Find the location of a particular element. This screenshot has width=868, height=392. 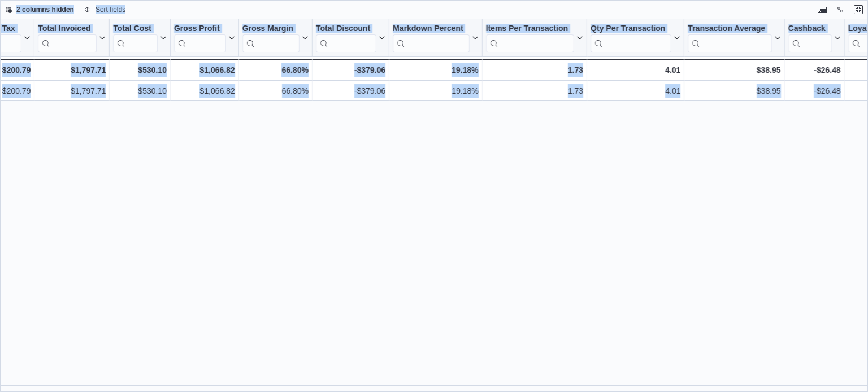

button: Total Invoiced is located at coordinates (72, 38).